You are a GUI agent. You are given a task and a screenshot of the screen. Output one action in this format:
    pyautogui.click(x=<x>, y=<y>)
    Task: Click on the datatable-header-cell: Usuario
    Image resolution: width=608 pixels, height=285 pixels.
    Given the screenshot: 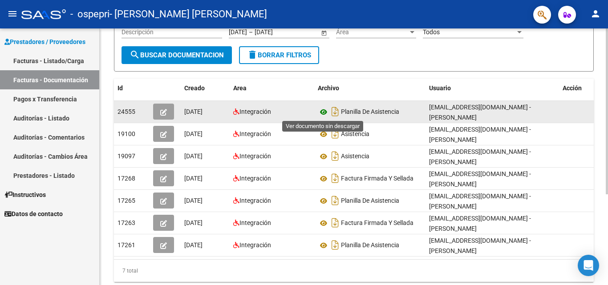 What is the action you would take?
    pyautogui.click(x=492, y=88)
    